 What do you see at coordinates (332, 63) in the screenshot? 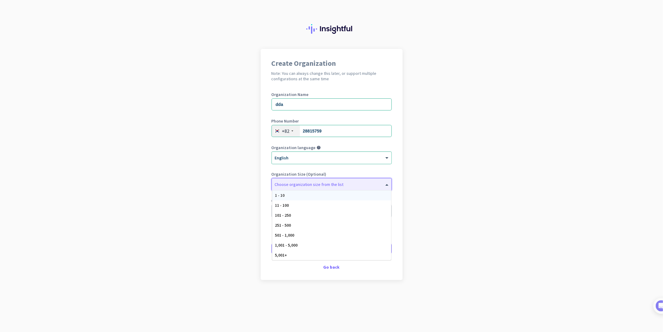
I see `h1: Create Organization` at bounding box center [332, 63].